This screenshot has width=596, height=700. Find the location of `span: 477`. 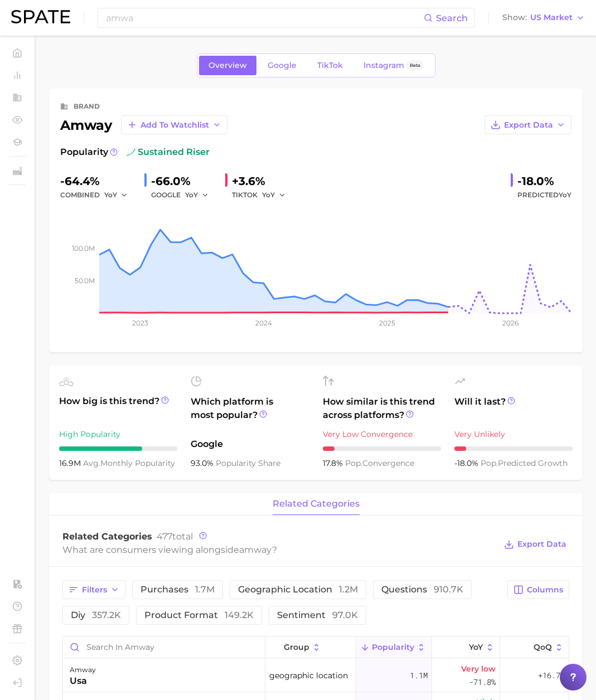

span: 477 is located at coordinates (165, 536).